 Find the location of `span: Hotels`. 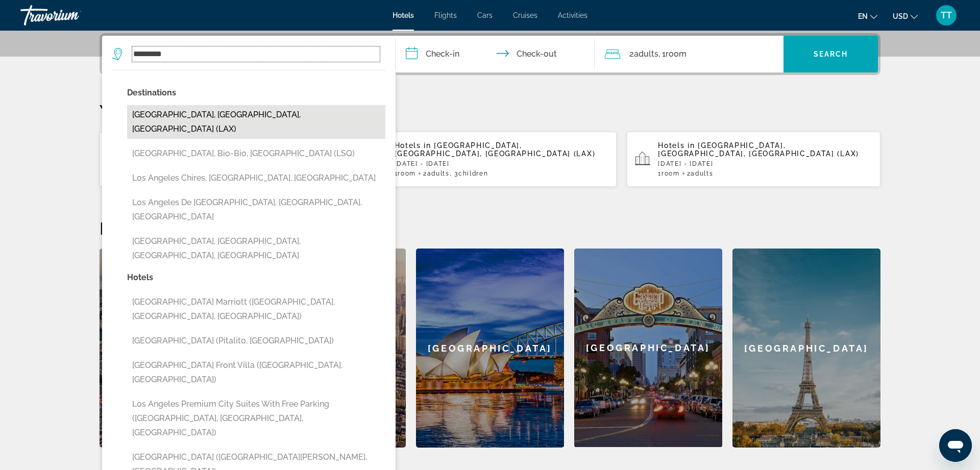

span: Hotels is located at coordinates (403, 16).